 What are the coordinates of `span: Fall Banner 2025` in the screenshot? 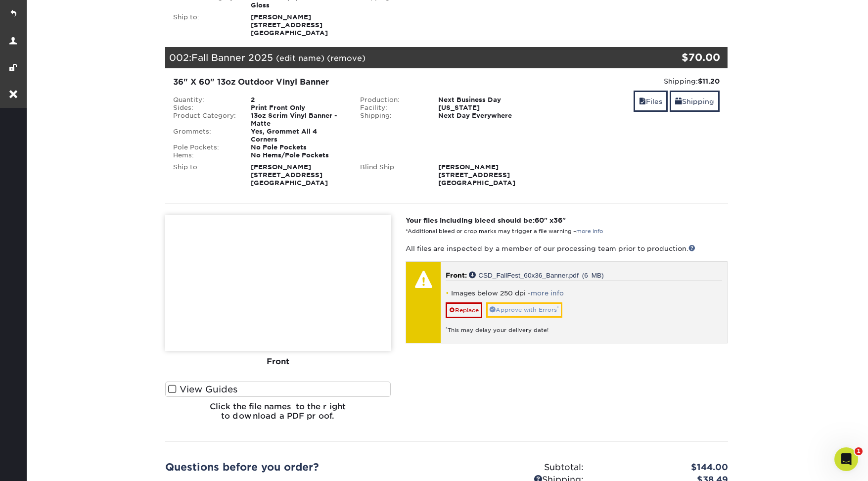 It's located at (232, 57).